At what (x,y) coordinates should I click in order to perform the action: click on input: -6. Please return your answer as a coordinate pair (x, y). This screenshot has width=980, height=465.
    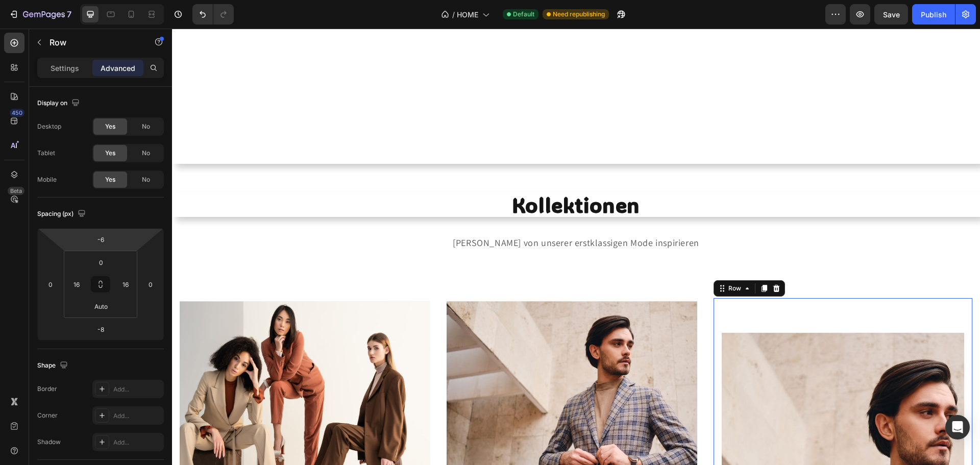
    Looking at the image, I should click on (101, 239).